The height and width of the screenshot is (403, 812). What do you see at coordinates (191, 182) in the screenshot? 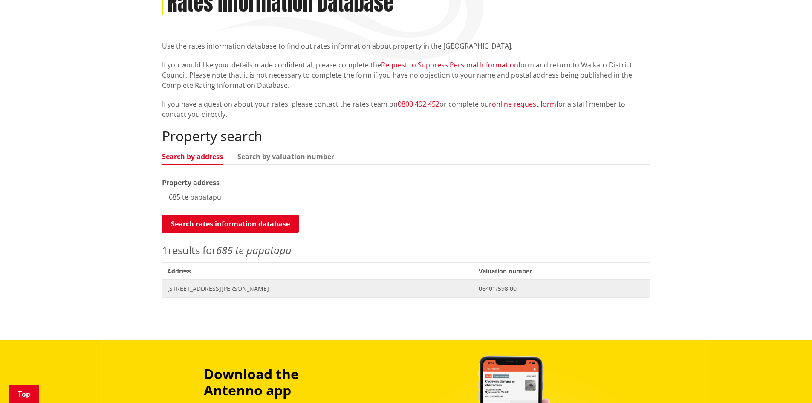
I see `label: Property address` at bounding box center [191, 182].